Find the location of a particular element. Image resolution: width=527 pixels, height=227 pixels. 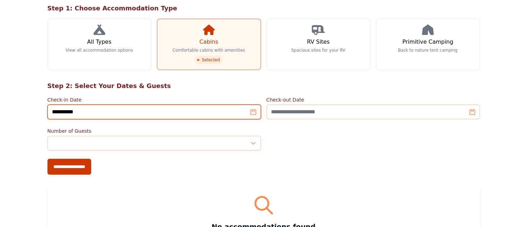

a: RV Sites Spacious sites for your RV is located at coordinates (318, 44).